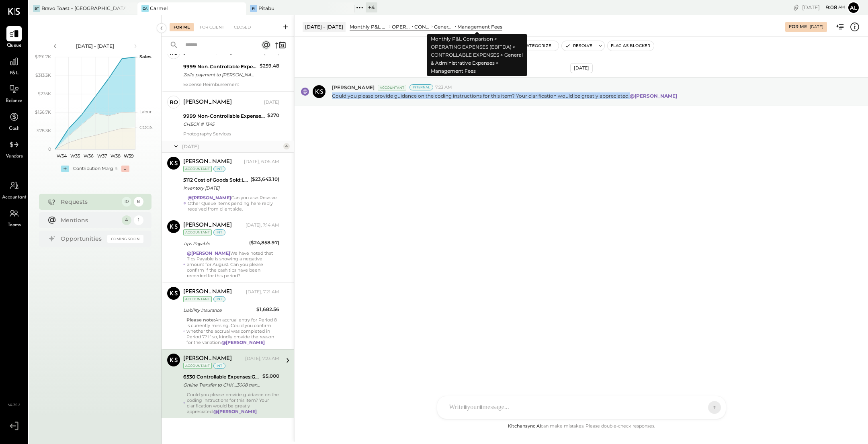 The image size is (868, 444). What do you see at coordinates (267, 310) in the screenshot?
I see `div: $1,682.56` at bounding box center [267, 310].